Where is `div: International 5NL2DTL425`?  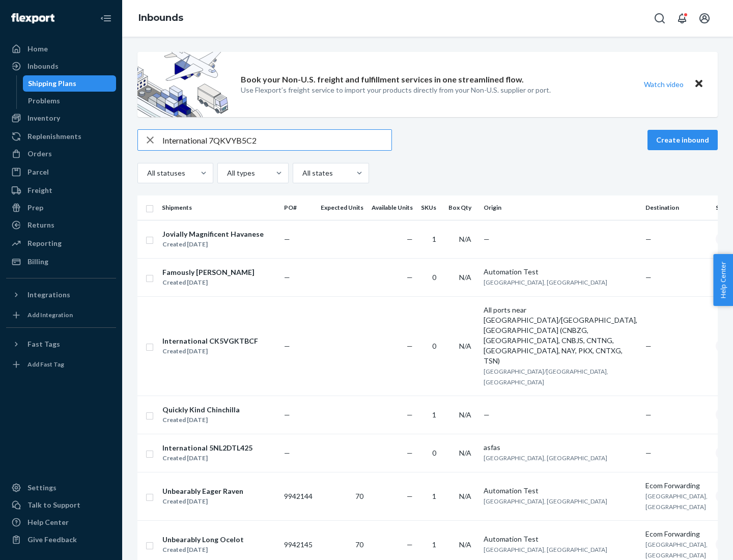
div: International 5NL2DTL425 is located at coordinates (207, 448).